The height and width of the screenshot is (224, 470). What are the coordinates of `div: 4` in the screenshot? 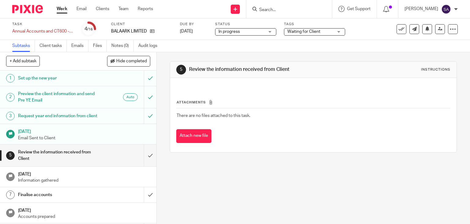 It's located at (89, 29).